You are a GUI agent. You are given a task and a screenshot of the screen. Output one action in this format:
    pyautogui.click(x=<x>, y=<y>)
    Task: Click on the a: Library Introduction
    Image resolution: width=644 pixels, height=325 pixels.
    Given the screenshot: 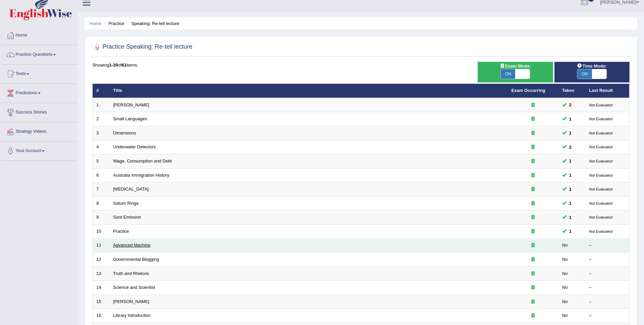 What is the action you would take?
    pyautogui.click(x=132, y=315)
    